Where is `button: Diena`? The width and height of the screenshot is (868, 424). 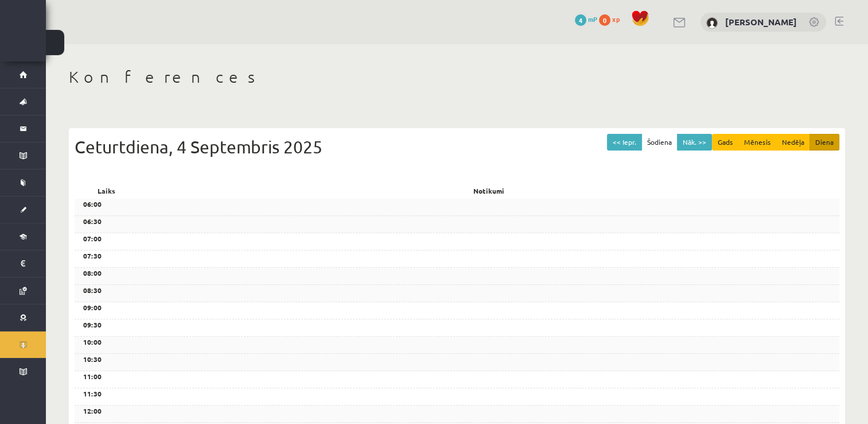 button: Diena is located at coordinates (824, 142).